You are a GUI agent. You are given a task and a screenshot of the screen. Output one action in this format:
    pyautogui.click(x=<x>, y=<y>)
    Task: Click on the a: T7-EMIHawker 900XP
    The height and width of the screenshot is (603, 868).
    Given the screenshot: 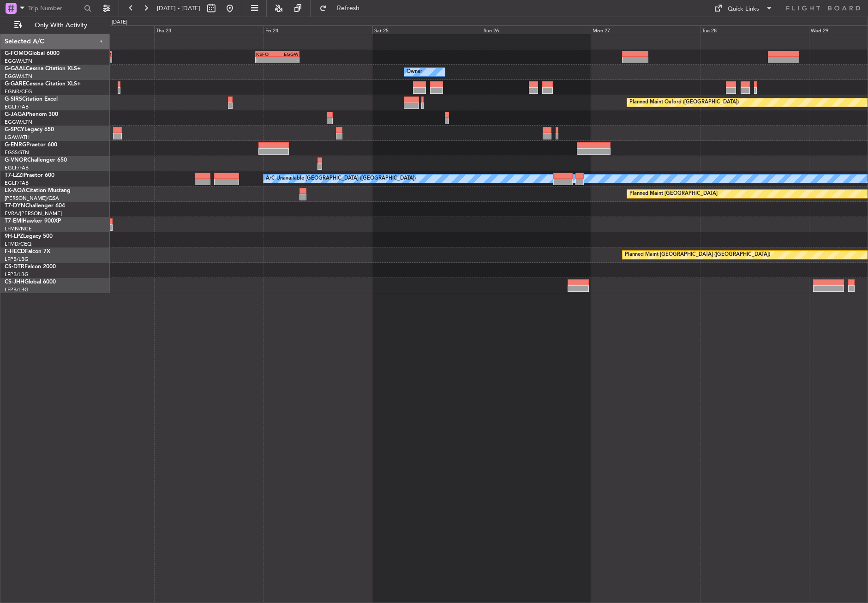 What is the action you would take?
    pyautogui.click(x=33, y=222)
    